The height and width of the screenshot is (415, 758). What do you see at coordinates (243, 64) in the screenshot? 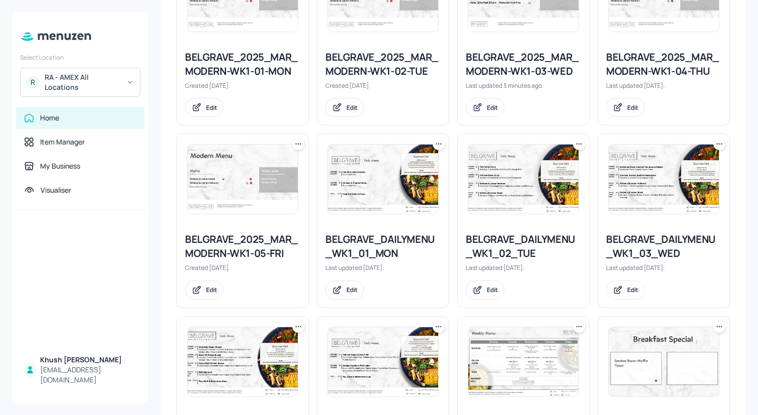
I see `div: BELGRAVE_2025_MAR_MODERN-WK1-01-MON` at bounding box center [243, 64].